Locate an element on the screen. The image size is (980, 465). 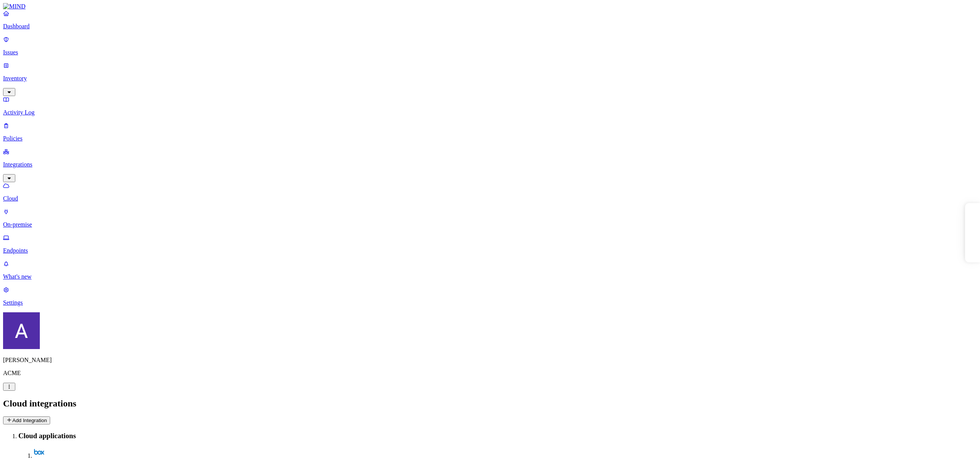
a: Cloud is located at coordinates (490, 192).